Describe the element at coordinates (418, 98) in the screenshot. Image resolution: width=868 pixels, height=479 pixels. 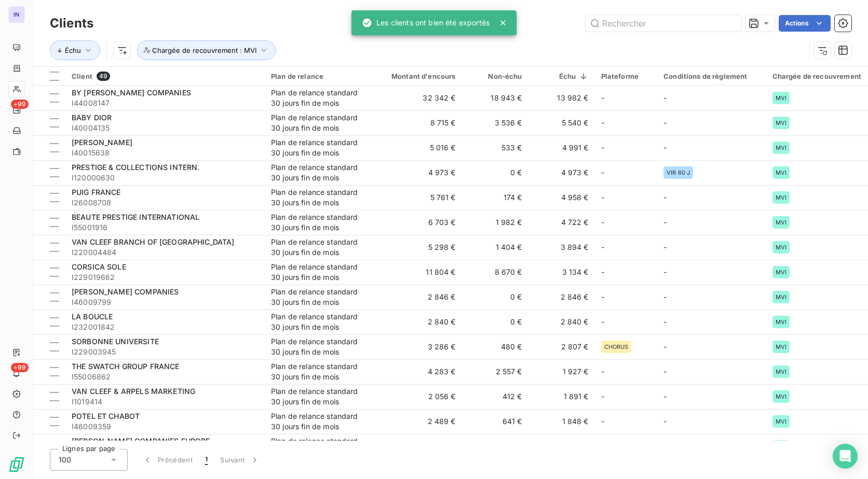
I see `td: 32 342 €` at that location.